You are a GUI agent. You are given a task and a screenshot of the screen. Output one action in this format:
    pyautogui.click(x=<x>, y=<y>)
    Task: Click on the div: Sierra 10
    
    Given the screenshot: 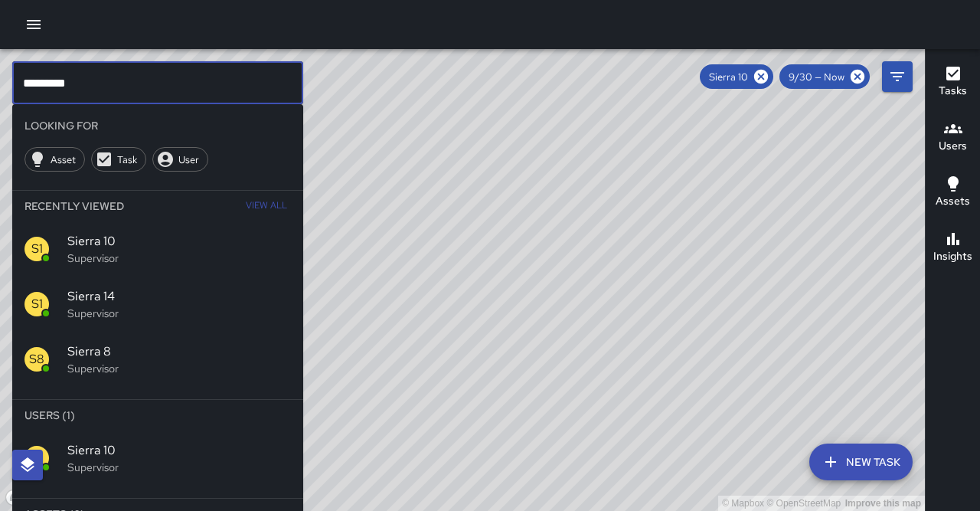 What is the action you would take?
    pyautogui.click(x=736, y=76)
    